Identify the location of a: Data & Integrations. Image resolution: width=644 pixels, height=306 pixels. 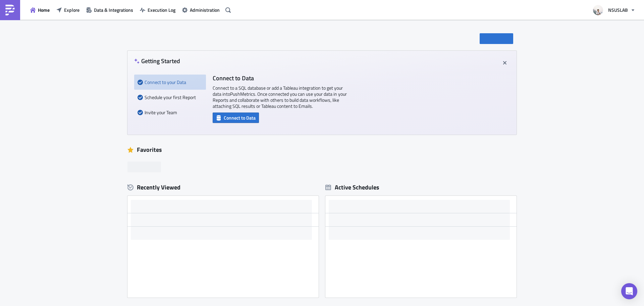
(110, 10).